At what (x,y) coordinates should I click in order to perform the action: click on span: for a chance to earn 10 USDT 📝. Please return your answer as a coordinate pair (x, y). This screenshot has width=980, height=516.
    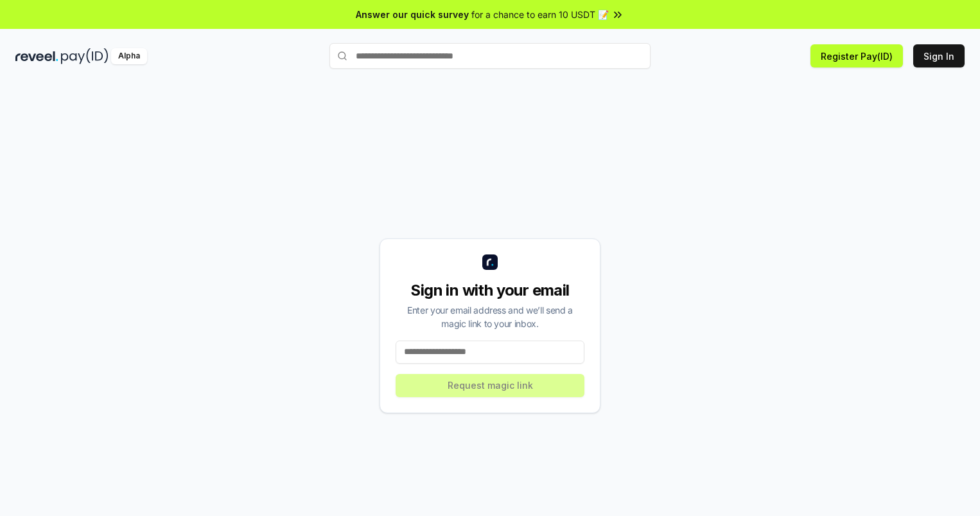
    Looking at the image, I should click on (540, 14).